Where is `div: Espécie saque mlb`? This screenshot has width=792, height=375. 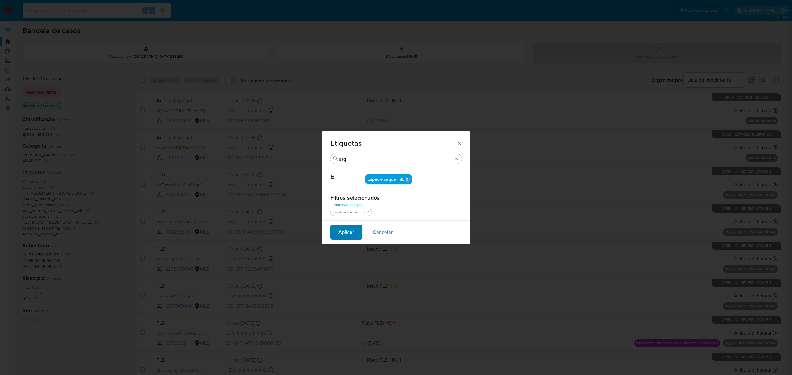 div: Espécie saque mlb is located at coordinates (349, 212).